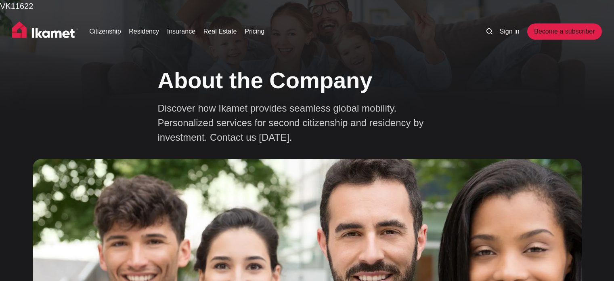  Describe the element at coordinates (45, 31) in the screenshot. I see `img: Ikamet home` at that location.